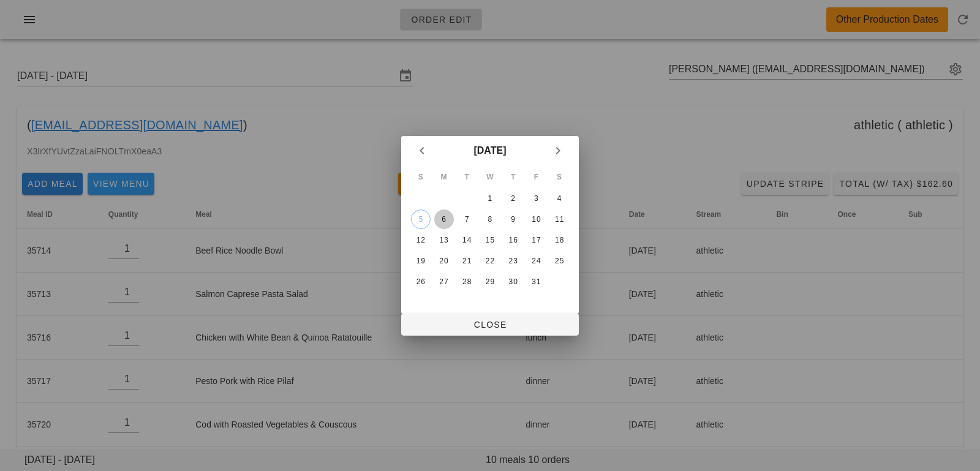 Image resolution: width=980 pixels, height=471 pixels. I want to click on button: 30, so click(513, 281).